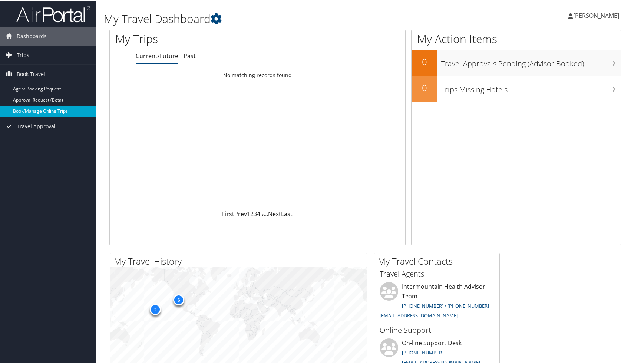  I want to click on a: Current/Future, so click(157, 55).